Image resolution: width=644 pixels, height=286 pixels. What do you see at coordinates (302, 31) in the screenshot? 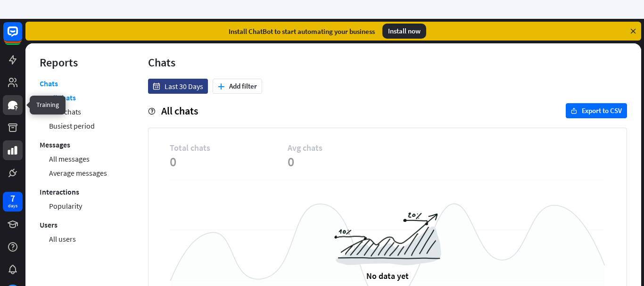
I see `div: Install ChatBot to start automating your business` at bounding box center [302, 31].